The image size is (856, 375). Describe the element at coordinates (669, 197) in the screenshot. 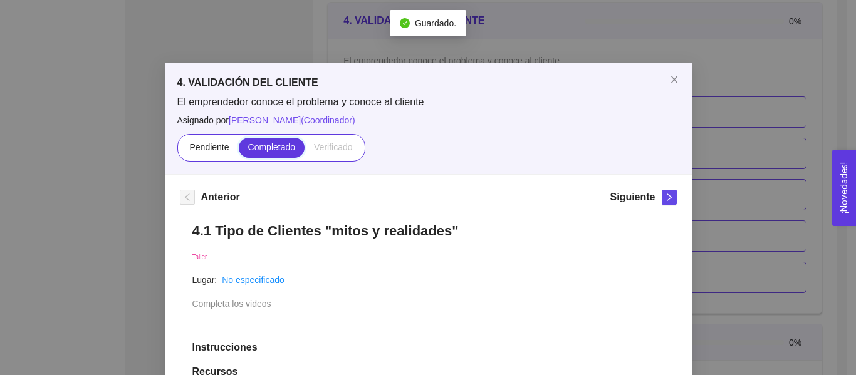

I see `button: right` at that location.